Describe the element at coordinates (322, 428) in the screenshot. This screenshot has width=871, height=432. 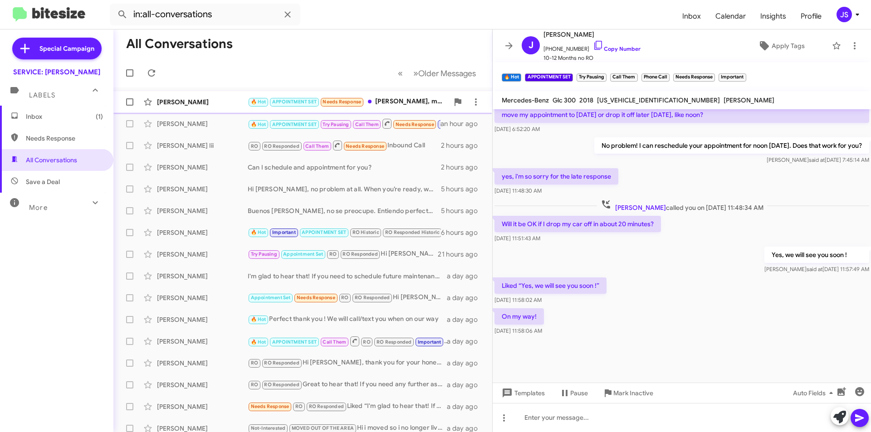
I see `span: MOVED OUT OF THE AREA` at that location.